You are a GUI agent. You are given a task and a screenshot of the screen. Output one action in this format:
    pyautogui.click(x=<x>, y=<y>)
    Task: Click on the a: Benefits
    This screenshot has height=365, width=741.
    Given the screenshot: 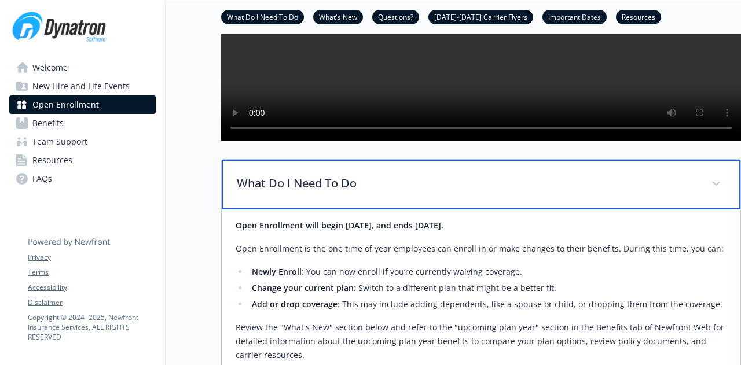 What is the action you would take?
    pyautogui.click(x=82, y=123)
    